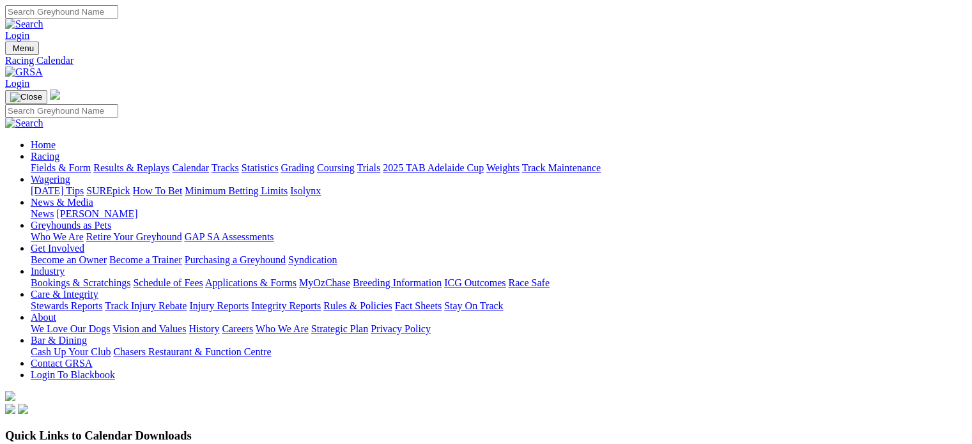 The width and height of the screenshot is (972, 444). What do you see at coordinates (58, 248) in the screenshot?
I see `a: Get Involved` at bounding box center [58, 248].